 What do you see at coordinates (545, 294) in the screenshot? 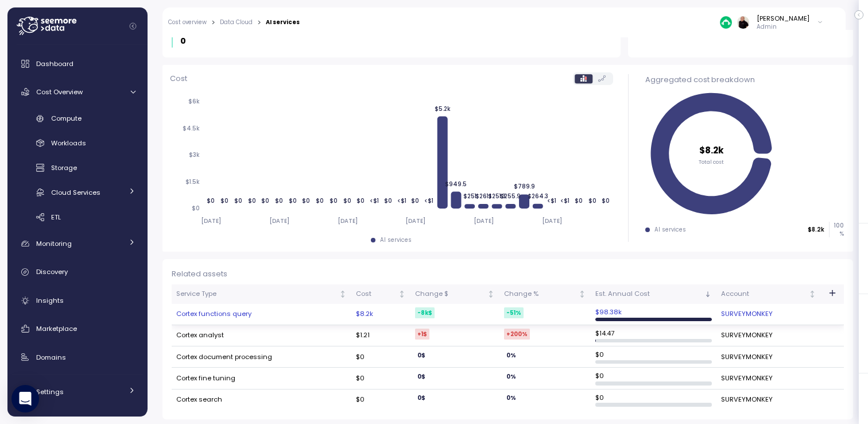
I see `th: Change %Not sorted` at bounding box center [545, 294].